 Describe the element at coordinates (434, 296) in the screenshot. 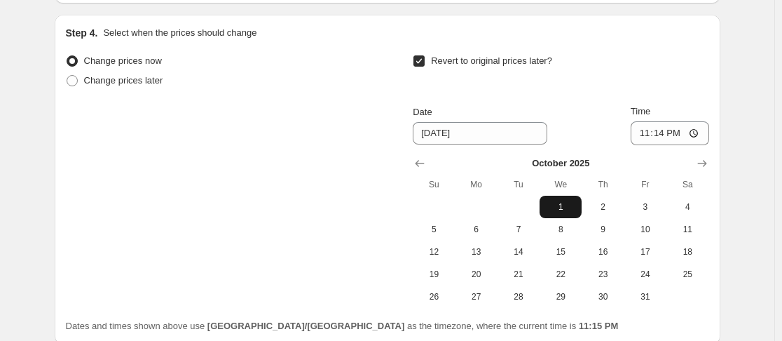

I see `button: Sunday October 26 2025` at that location.